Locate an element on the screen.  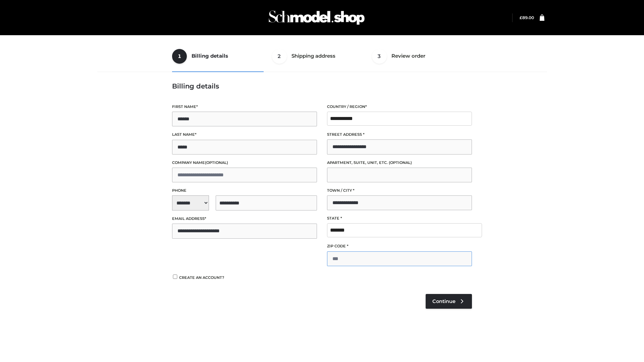
label: First name is located at coordinates (245, 106).